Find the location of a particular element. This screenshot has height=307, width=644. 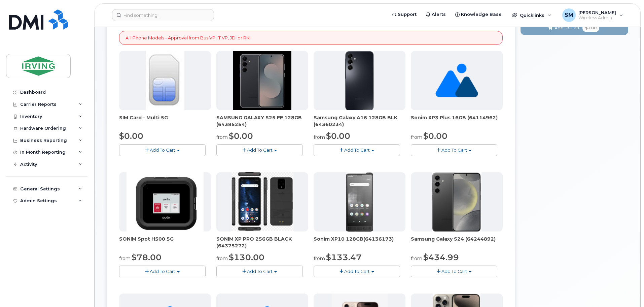

span: SM is located at coordinates (569, 15).